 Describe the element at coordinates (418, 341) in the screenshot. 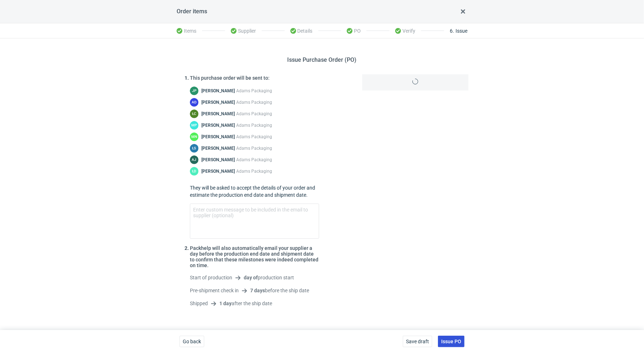

I see `span: Save draft` at that location.